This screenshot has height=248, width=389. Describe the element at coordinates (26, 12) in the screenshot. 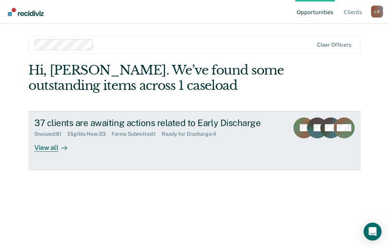

I see `img: Recidiviz` at that location.